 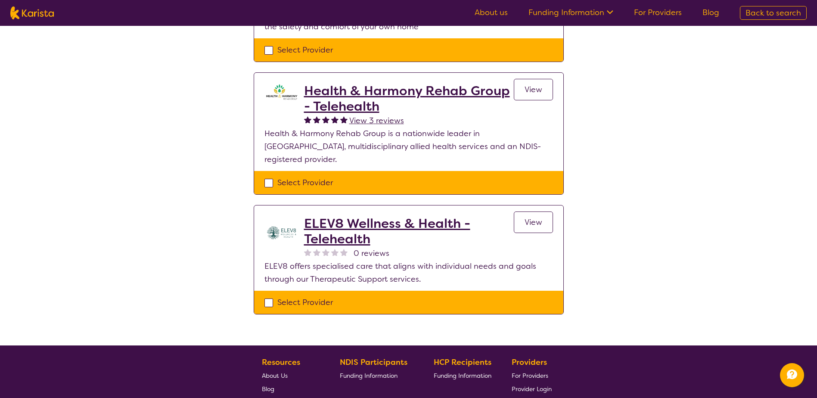 What do you see at coordinates (282, 233) in the screenshot?
I see `img: yihuczgmrom8nsaxakka.jpg` at bounding box center [282, 233].